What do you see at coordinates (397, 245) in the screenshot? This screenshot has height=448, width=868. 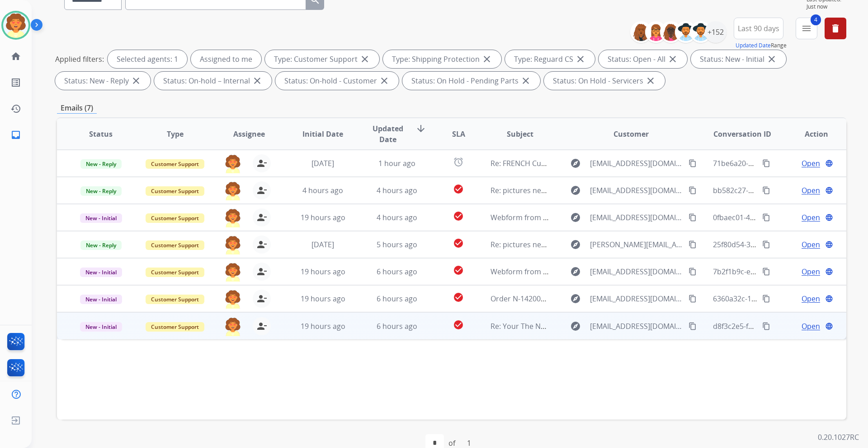 I see `span: 5 hours ago` at bounding box center [397, 245].